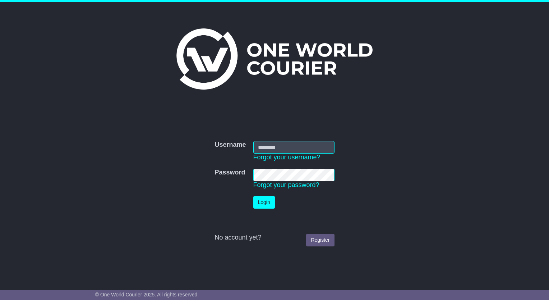 The image size is (549, 300). What do you see at coordinates (275, 59) in the screenshot?
I see `img: One World` at bounding box center [275, 59].